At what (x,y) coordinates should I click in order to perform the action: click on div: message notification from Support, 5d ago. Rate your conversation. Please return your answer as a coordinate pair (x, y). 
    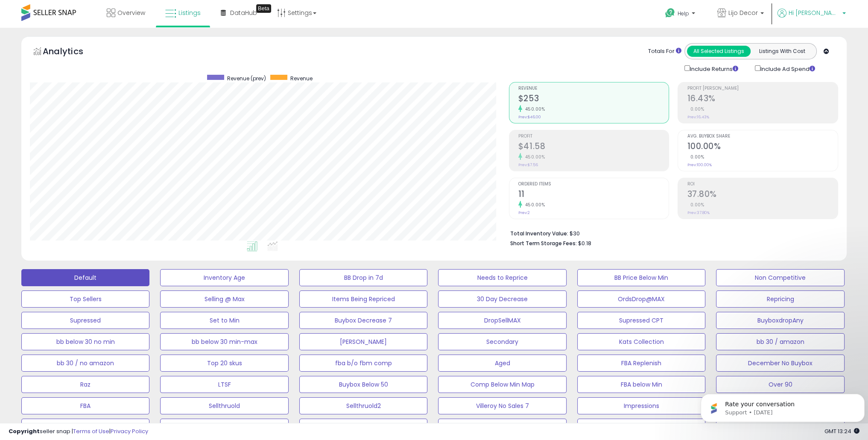
    Looking at the image, I should click on (85, 32).